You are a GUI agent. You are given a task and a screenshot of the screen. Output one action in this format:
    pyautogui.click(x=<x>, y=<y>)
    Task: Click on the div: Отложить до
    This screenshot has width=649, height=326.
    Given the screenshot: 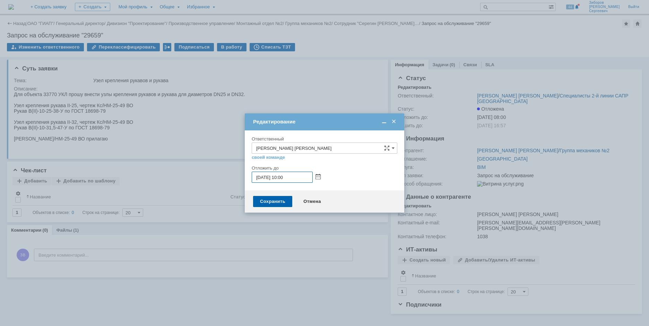 What is the action you would take?
    pyautogui.click(x=324, y=168)
    